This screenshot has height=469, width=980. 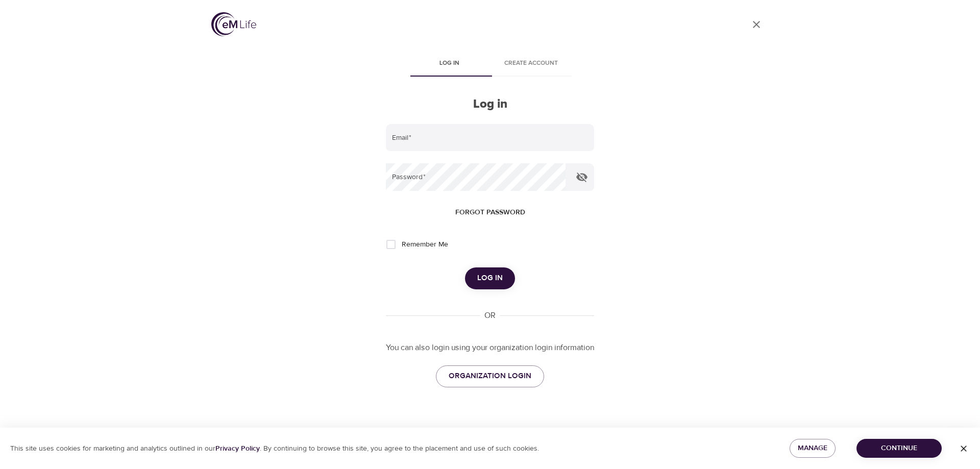 What do you see at coordinates (490, 348) in the screenshot?
I see `p: You can also login using your organization login information` at bounding box center [490, 348].